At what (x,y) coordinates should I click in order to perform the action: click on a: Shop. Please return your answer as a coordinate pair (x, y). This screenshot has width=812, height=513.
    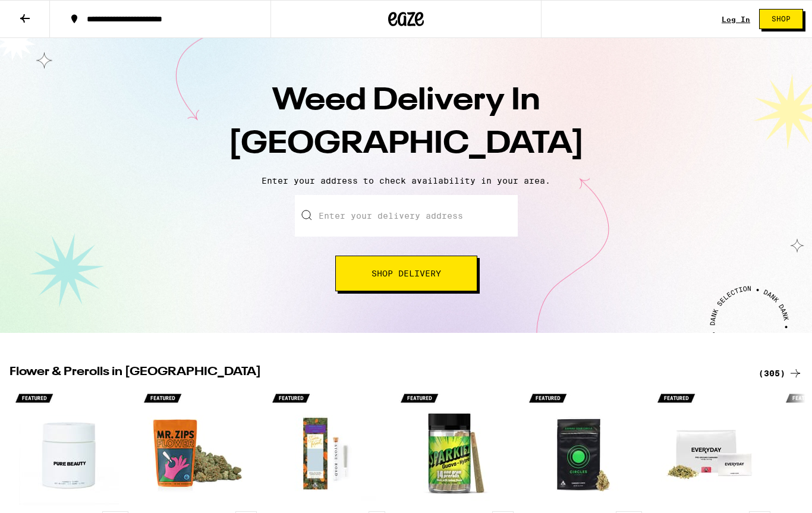
    Looking at the image, I should click on (781, 19).